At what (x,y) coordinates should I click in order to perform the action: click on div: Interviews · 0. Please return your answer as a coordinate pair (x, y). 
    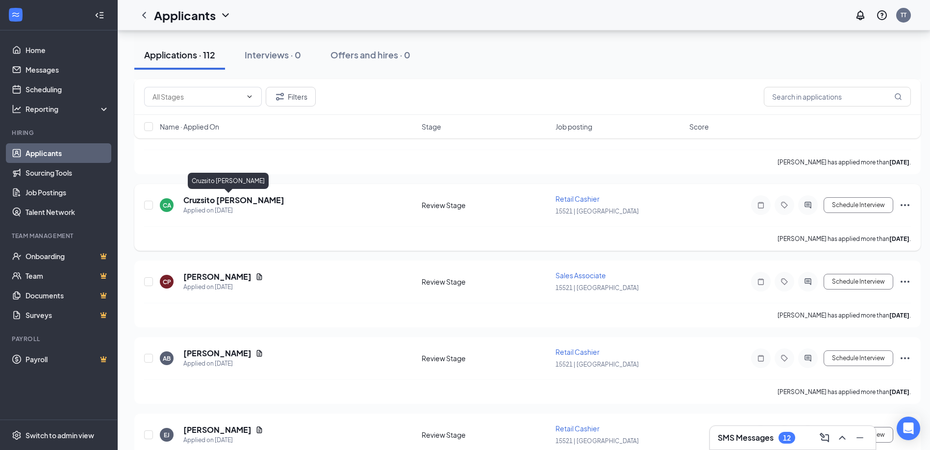
    Looking at the image, I should click on (273, 54).